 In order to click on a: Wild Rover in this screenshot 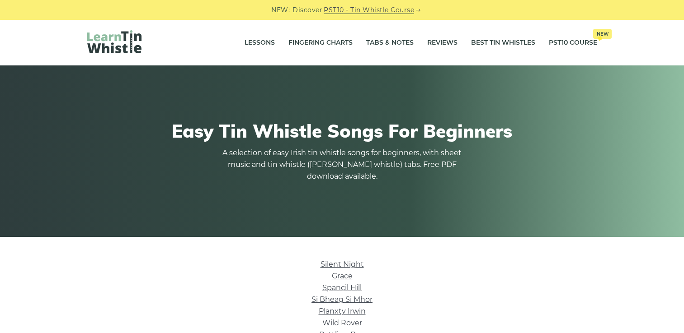, I will do `click(342, 323)`.